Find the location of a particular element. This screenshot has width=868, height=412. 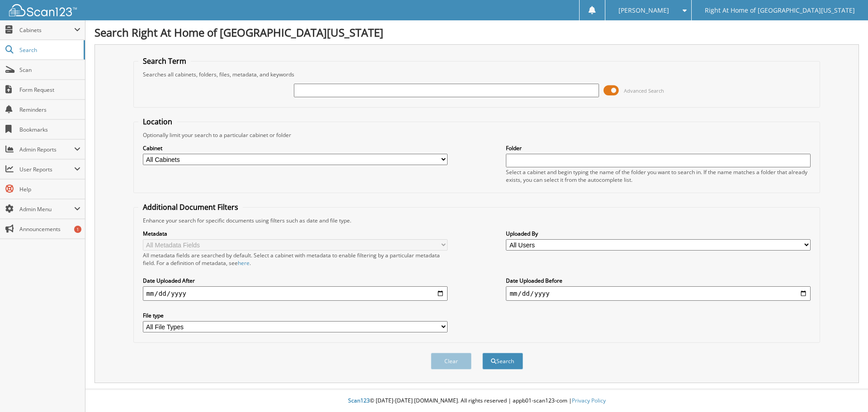

div: Select a cabinet and begin typing the name of the folder you want to search in. If the name match... is located at coordinates (658, 176).